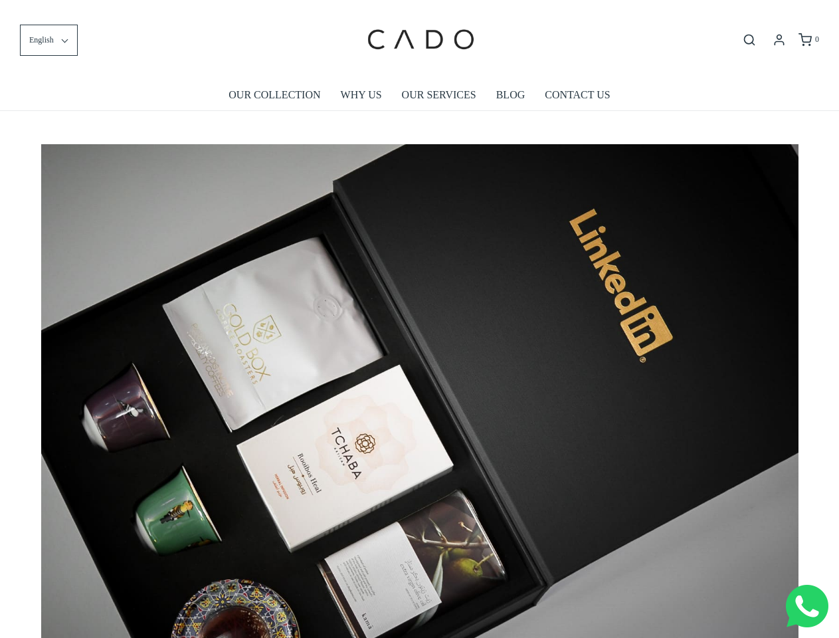  Describe the element at coordinates (400, 7) in the screenshot. I see `span: Last name` at that location.